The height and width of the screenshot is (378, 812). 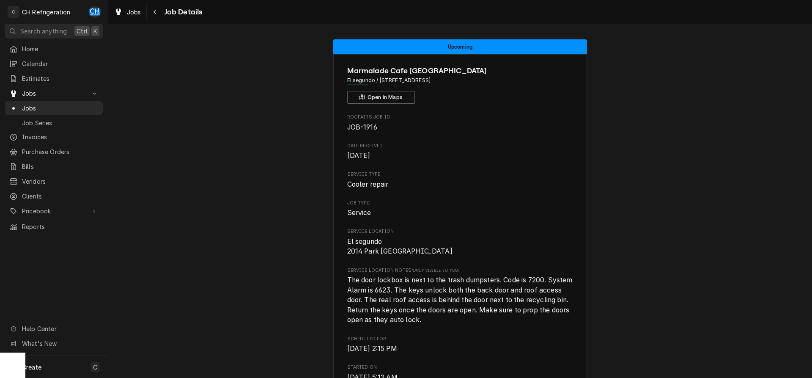 What do you see at coordinates (460, 180) in the screenshot?
I see `div: Service Type` at bounding box center [460, 180].